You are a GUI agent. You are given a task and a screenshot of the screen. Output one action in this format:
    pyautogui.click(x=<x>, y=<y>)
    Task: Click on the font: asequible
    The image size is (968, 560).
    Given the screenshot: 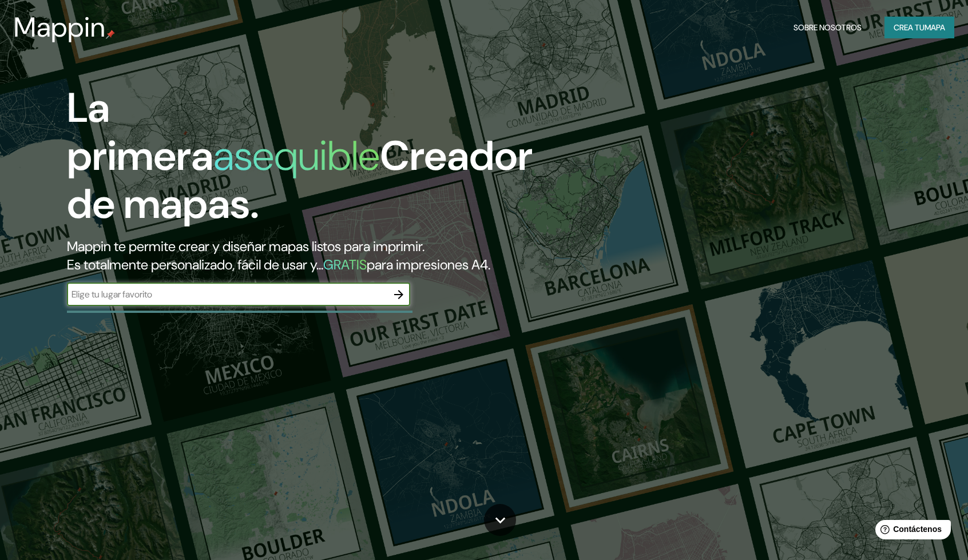 What is the action you would take?
    pyautogui.click(x=296, y=156)
    